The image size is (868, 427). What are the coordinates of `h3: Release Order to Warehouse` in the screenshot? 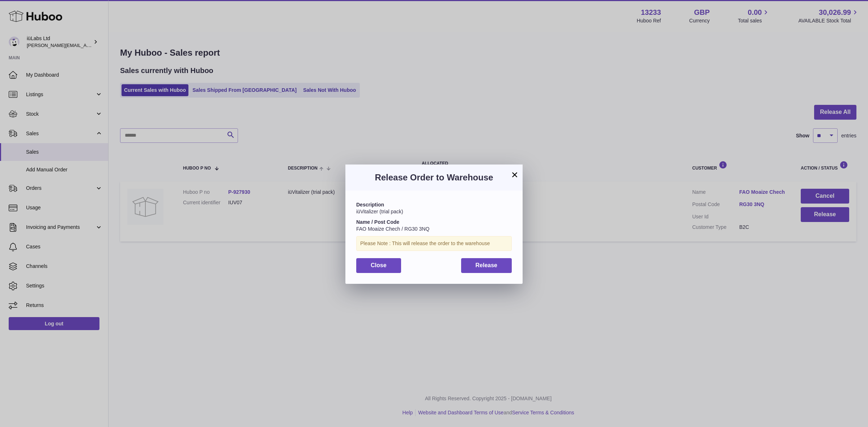 It's located at (434, 177).